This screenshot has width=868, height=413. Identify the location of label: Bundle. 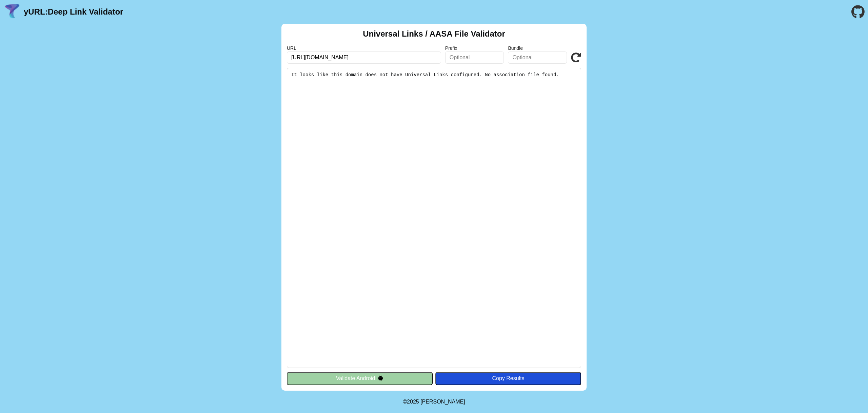
(538, 48).